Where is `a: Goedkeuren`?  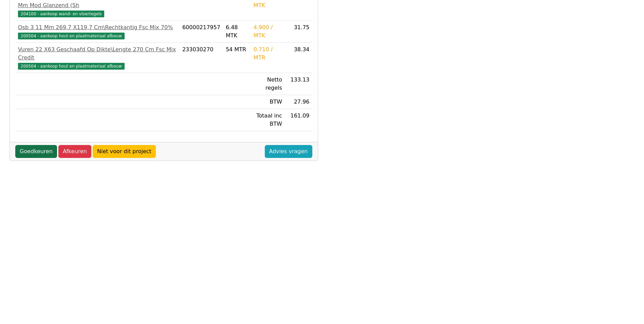
a: Goedkeuren is located at coordinates (36, 152).